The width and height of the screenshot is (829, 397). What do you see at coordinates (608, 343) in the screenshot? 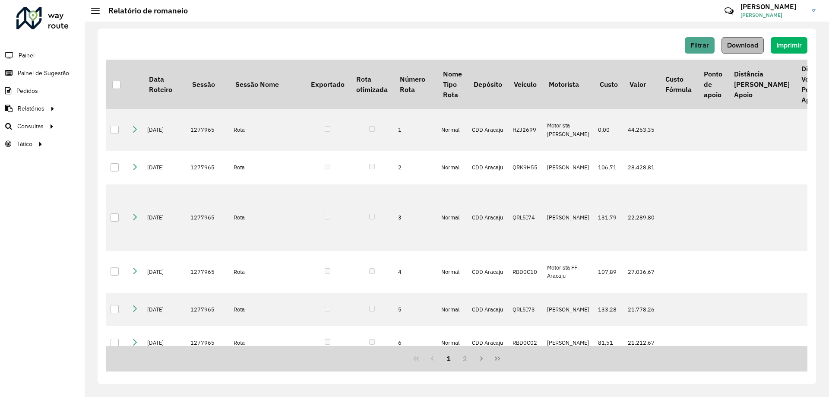
I see `td: 81,51` at bounding box center [608, 343].